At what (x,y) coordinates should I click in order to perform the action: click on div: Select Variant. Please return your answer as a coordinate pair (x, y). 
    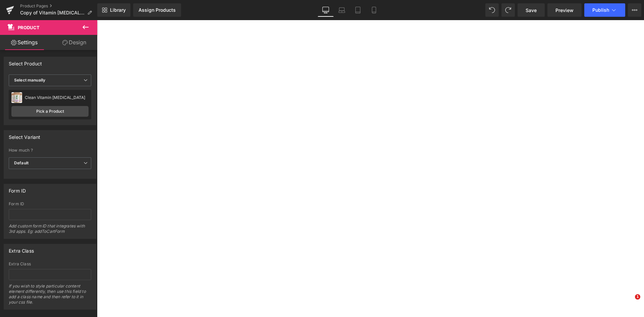
    Looking at the image, I should click on (25, 135).